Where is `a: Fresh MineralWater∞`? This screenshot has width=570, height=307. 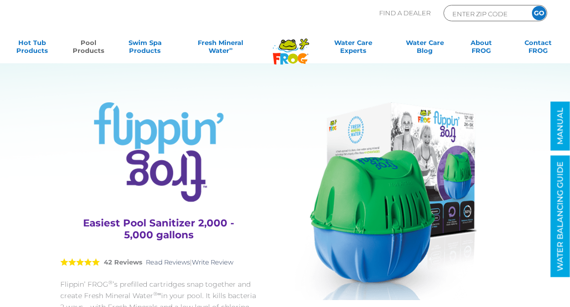
a: Fresh MineralWater∞ is located at coordinates (220, 48).